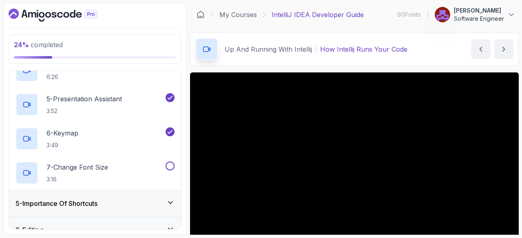 The height and width of the screenshot is (238, 522). Describe the element at coordinates (84, 111) in the screenshot. I see `p: 3:52` at that location.